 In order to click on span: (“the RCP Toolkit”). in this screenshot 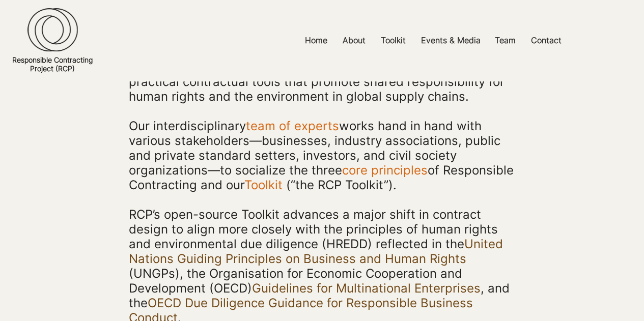, I will do `click(340, 185)`.